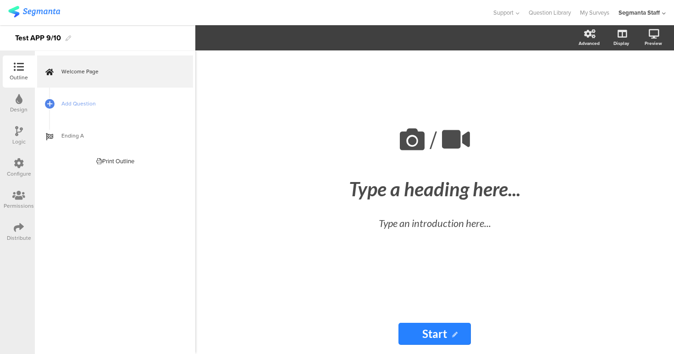 The image size is (674, 354). Describe the element at coordinates (435, 334) in the screenshot. I see `input: Start` at that location.